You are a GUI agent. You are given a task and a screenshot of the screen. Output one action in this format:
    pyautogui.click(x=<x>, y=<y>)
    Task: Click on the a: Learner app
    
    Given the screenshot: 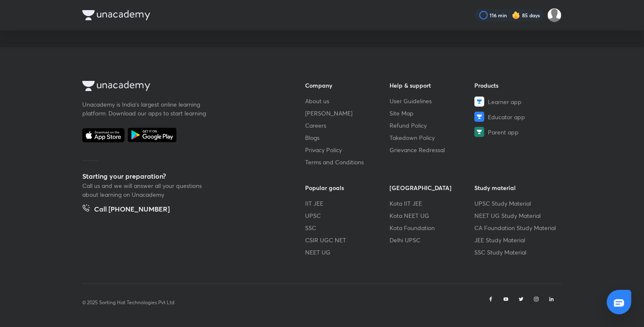 What is the action you would take?
    pyautogui.click(x=517, y=101)
    